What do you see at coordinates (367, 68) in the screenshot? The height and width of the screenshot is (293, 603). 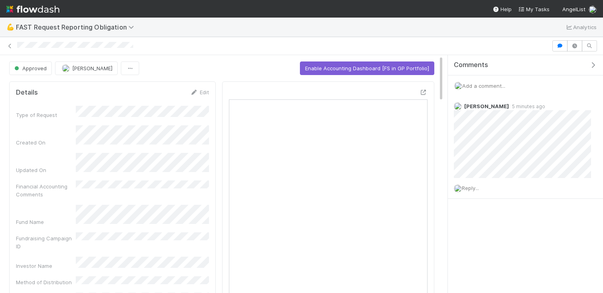 I see `button: Enable Accounting Dashboard [FS in GP Portfolio]` at bounding box center [367, 68].